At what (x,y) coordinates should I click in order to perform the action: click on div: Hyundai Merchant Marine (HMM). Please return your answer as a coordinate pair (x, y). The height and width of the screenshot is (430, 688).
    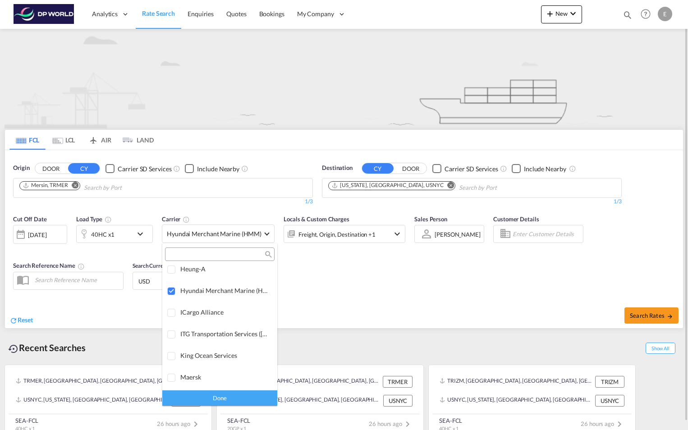
    Looking at the image, I should click on (225, 290).